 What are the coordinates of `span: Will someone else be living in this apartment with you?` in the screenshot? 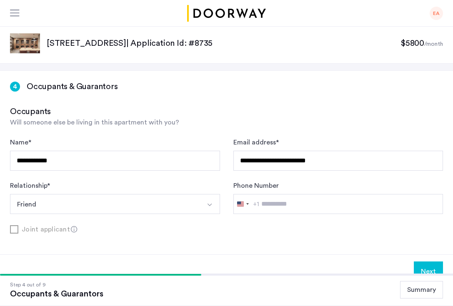 It's located at (95, 122).